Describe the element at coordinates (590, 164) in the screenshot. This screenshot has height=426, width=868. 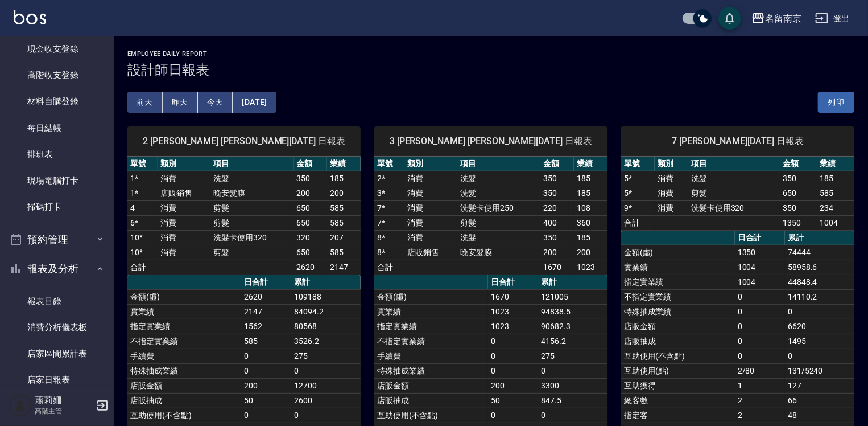
I see `th: 業績` at that location.